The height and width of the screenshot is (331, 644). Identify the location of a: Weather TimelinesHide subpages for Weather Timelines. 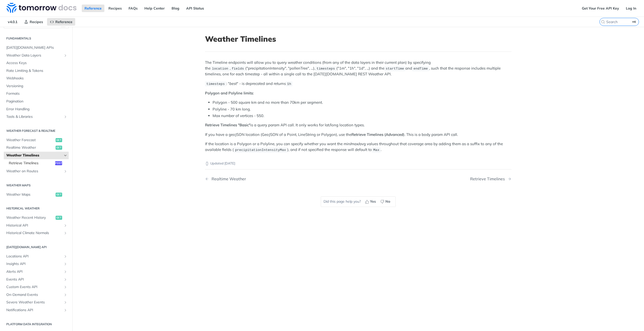
(36, 156).